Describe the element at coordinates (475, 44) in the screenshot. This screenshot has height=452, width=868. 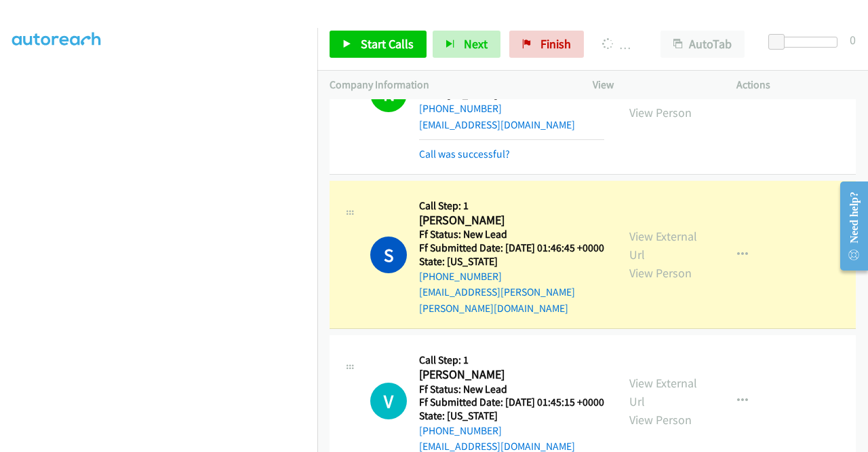
I see `span: Next` at that location.